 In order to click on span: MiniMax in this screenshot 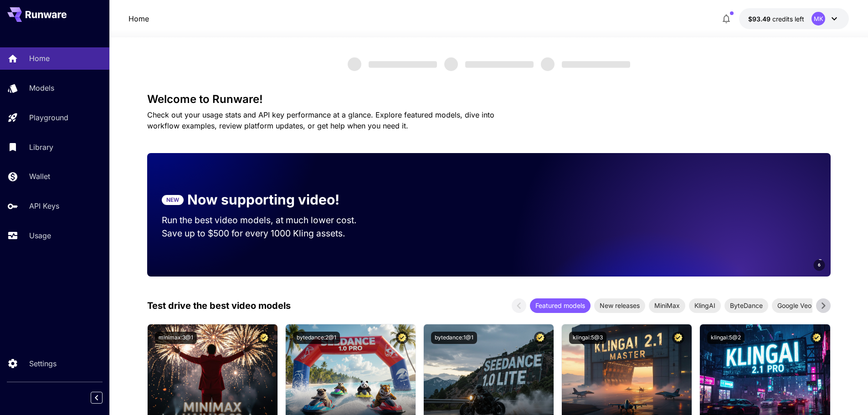, I will do `click(667, 305)`.